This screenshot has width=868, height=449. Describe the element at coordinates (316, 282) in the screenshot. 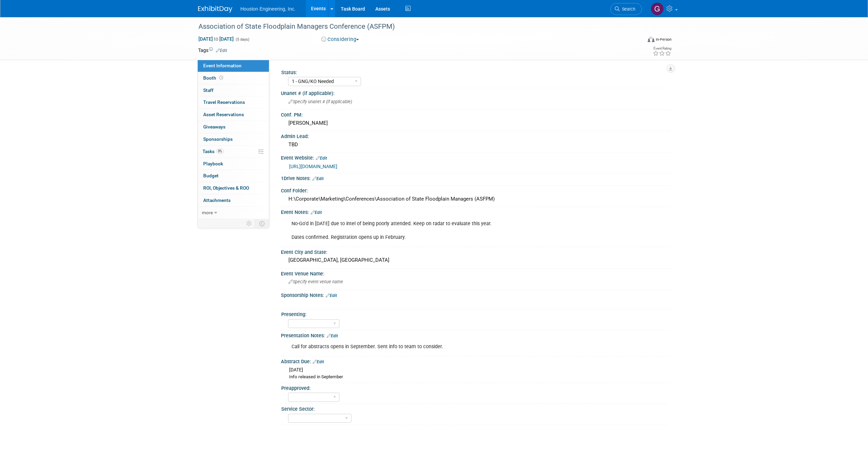

I see `span: Specify event venue name` at that location.